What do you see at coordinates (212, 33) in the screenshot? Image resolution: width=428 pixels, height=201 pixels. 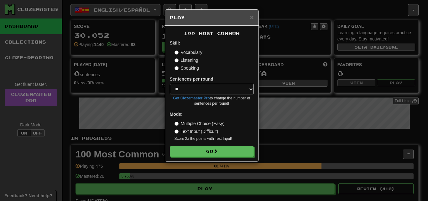 I see `span: 100 Most Common` at bounding box center [212, 33].